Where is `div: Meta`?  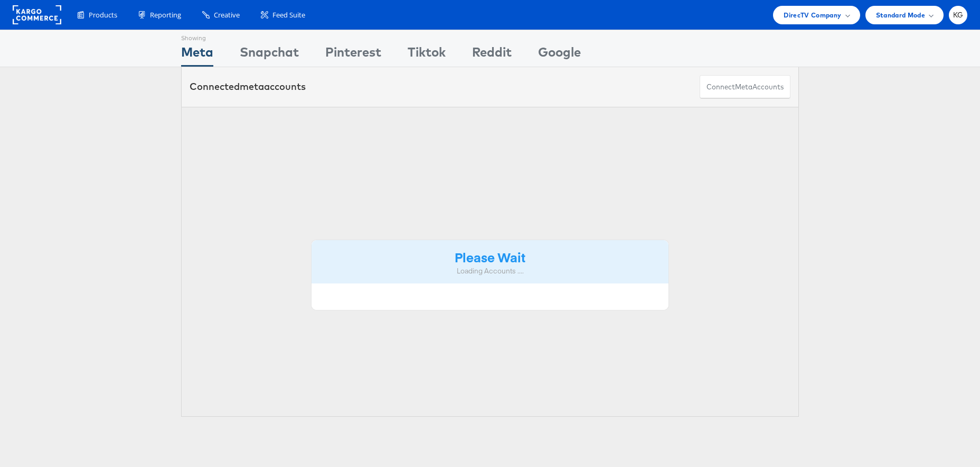 div: Meta is located at coordinates (197, 54).